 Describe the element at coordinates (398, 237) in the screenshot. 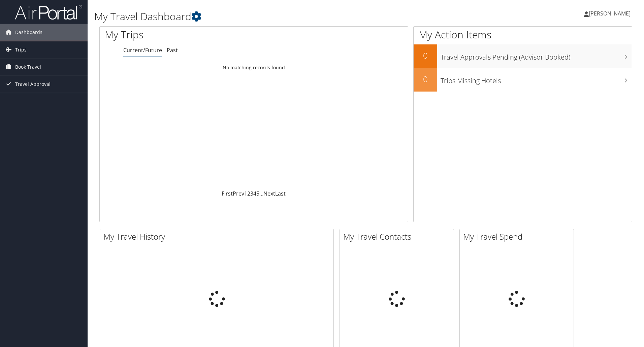

I see `h2: My Travel Contacts` at that location.